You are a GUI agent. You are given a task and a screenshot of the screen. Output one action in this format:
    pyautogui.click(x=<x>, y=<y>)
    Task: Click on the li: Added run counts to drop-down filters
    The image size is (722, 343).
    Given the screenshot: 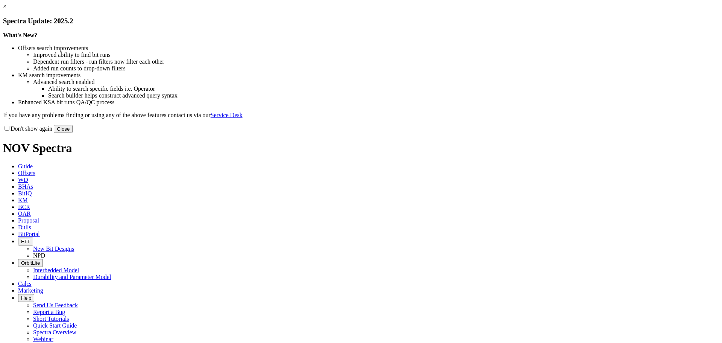 What is the action you would take?
    pyautogui.click(x=376, y=68)
    